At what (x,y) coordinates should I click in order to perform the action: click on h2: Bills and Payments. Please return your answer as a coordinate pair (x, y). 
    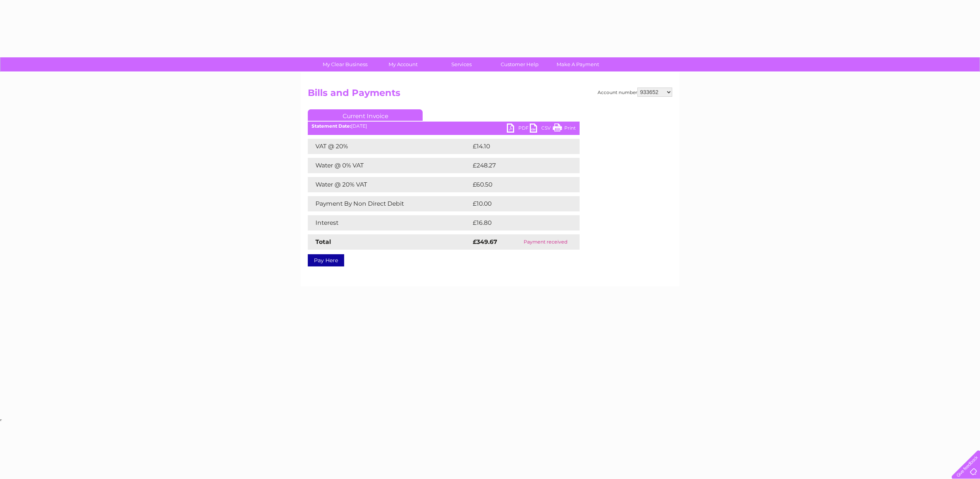
    Looking at the image, I should click on (490, 95).